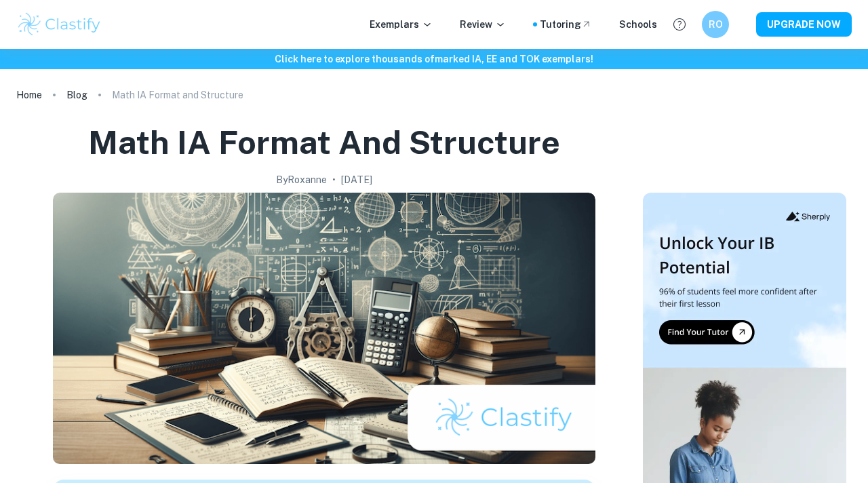 The width and height of the screenshot is (868, 483). I want to click on h6: RO, so click(715, 25).